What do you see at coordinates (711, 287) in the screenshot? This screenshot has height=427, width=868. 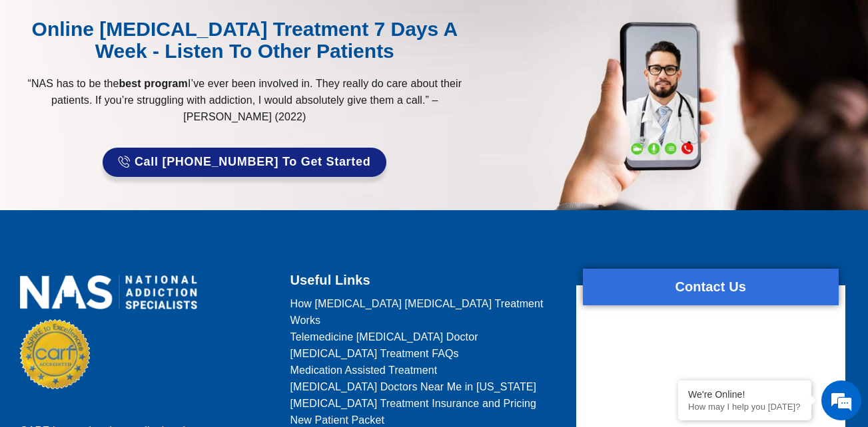 I see `h2: Contact Us` at bounding box center [711, 287].